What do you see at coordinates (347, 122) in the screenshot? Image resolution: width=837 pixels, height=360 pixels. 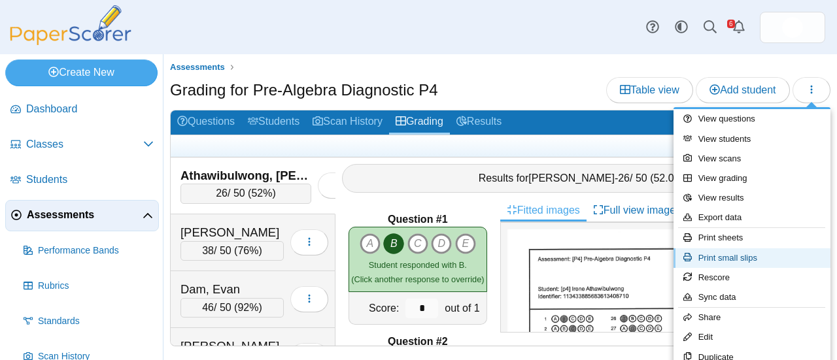 I see `a: Scan History` at bounding box center [347, 122].